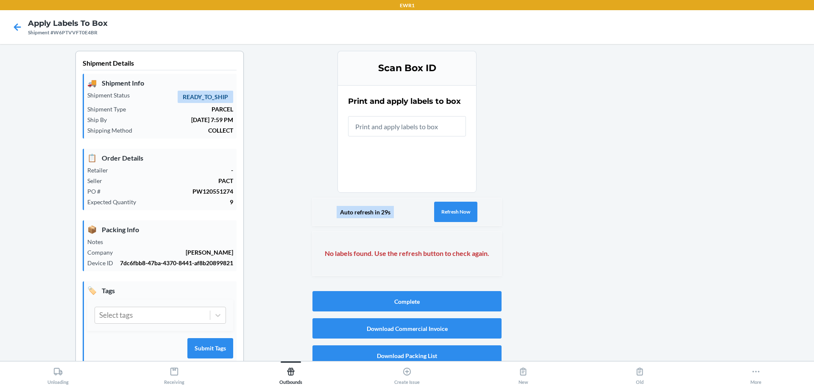  What do you see at coordinates (365, 212) in the screenshot?
I see `div: Auto refresh in 29s` at bounding box center [365, 212].